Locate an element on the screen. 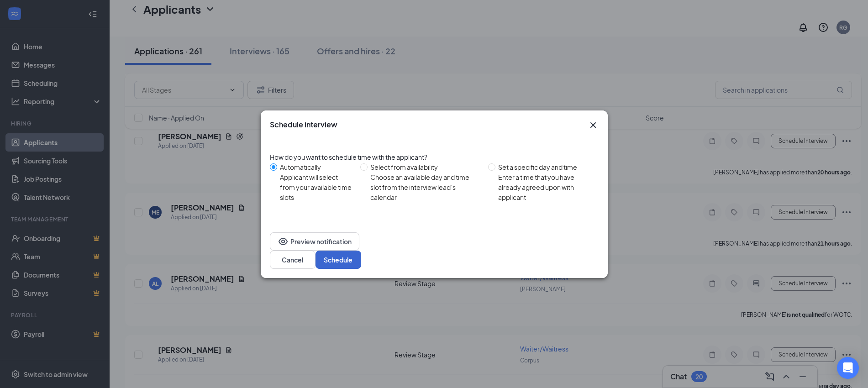 Image resolution: width=868 pixels, height=388 pixels. div: Enter a time that you have already agreed upon with applicant is located at coordinates (545, 187).